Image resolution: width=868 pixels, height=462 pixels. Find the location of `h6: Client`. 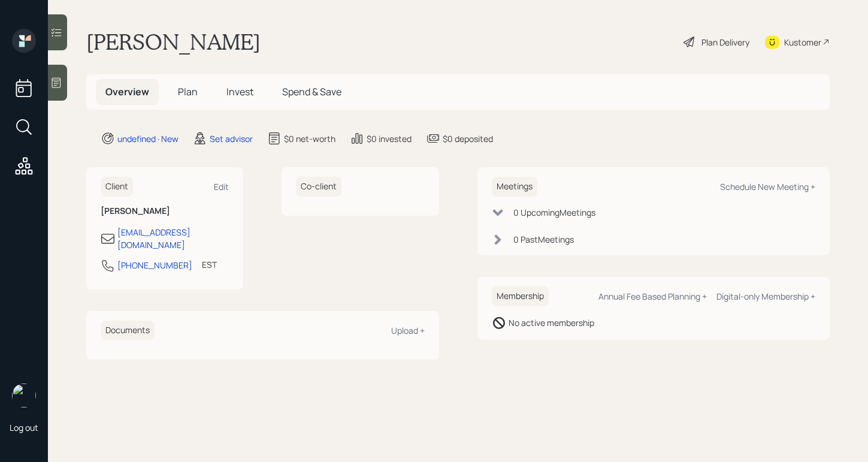

h6: Client is located at coordinates (117, 186).